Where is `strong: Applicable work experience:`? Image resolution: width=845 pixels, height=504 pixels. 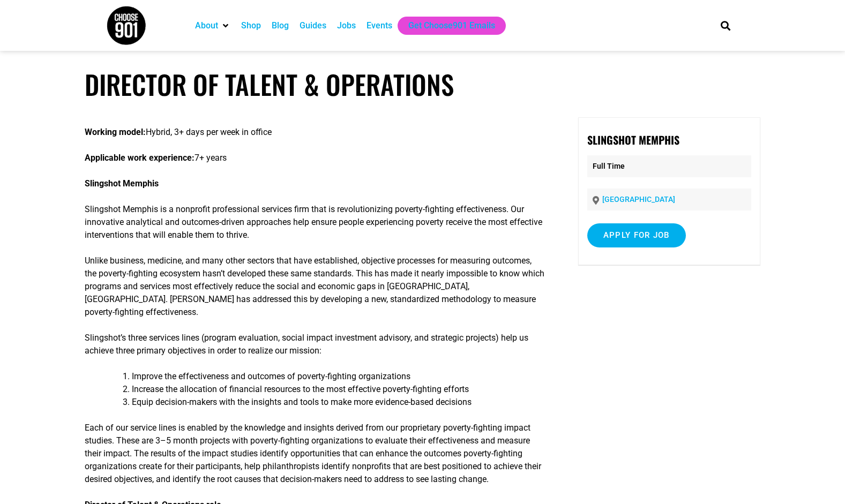 strong: Applicable work experience: is located at coordinates (139, 157).